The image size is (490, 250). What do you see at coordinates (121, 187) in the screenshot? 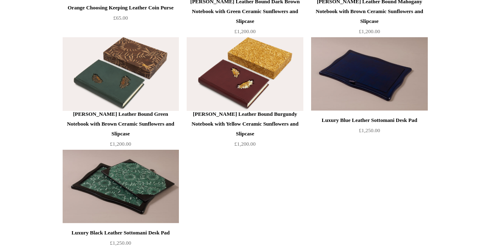
I see `img: Luxury Black Leather Sottomani Desk Pad` at bounding box center [121, 187].